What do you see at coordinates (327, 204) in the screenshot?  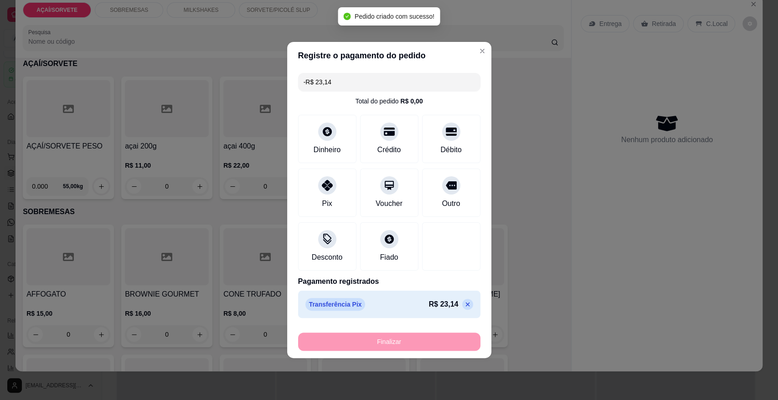 I see `div: Pix` at bounding box center [327, 204].